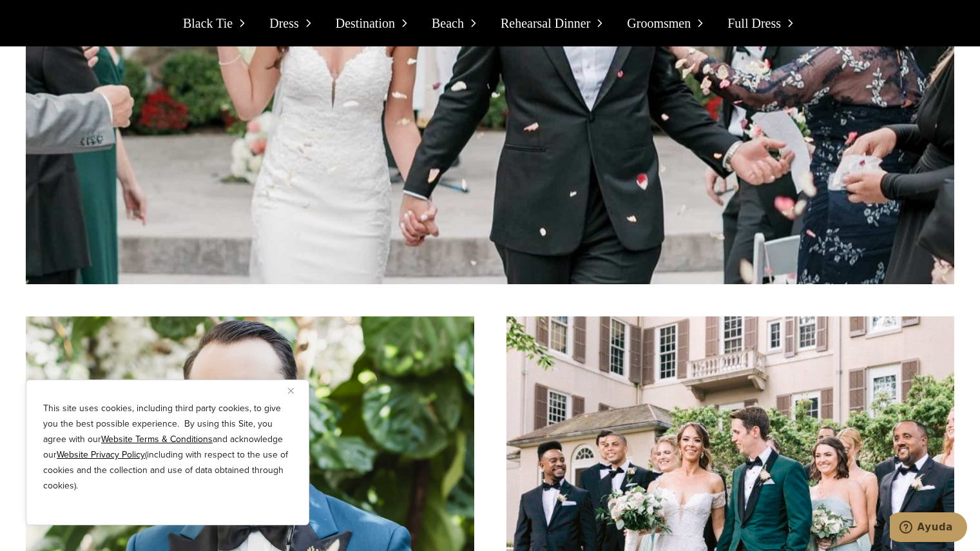  I want to click on a: Website Terms & Conditions, so click(157, 439).